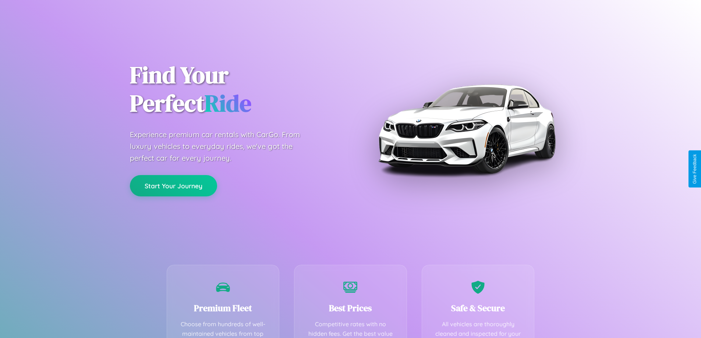 The height and width of the screenshot is (338, 701). I want to click on p: Experience premium car rentals with CarGo. From luxury vehicles to everyday rides, we've got the ..., so click(222, 146).